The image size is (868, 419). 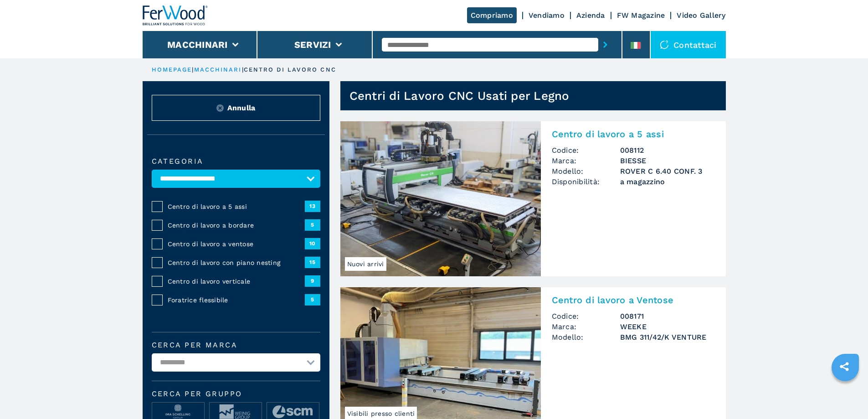 I want to click on h3: ROVER C 6.40 CONF. 3, so click(x=668, y=171).